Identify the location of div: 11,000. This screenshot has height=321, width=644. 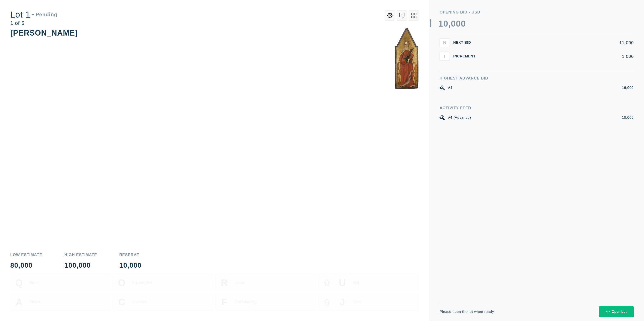
(558, 43).